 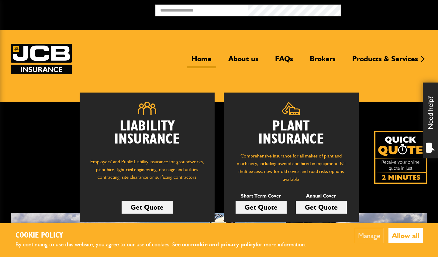 What do you see at coordinates (291, 168) in the screenshot?
I see `p: Comprehensive insurance for all makes of plant and machinery, including owned and hired in equipm...` at bounding box center [291, 168].